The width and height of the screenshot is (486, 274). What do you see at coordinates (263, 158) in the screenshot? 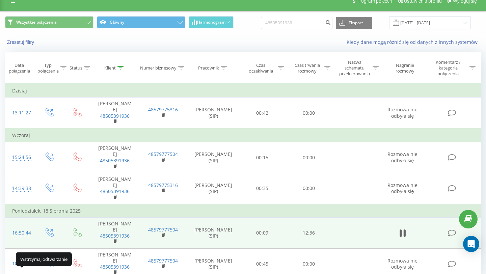
I see `td: 00:15` at bounding box center [263, 158].